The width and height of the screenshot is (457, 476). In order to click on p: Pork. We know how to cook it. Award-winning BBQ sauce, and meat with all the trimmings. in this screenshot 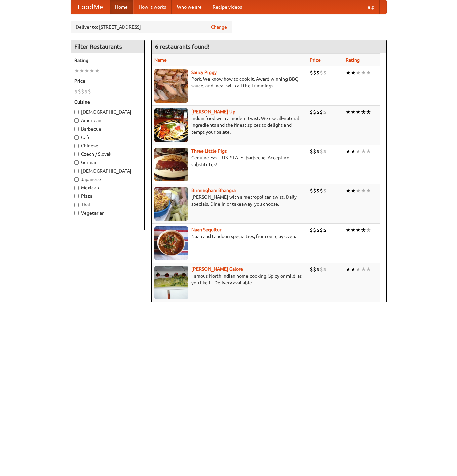, I will do `click(229, 83)`.